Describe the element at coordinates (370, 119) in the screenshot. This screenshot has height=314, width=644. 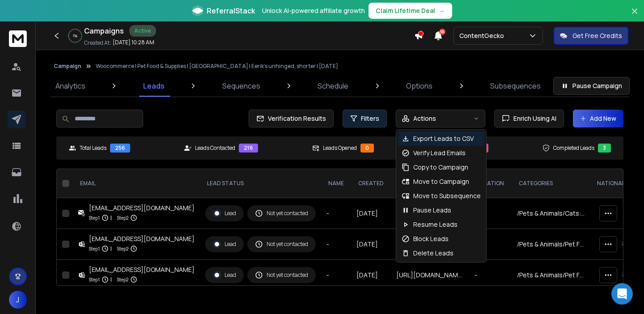
I see `span: Filters` at that location.